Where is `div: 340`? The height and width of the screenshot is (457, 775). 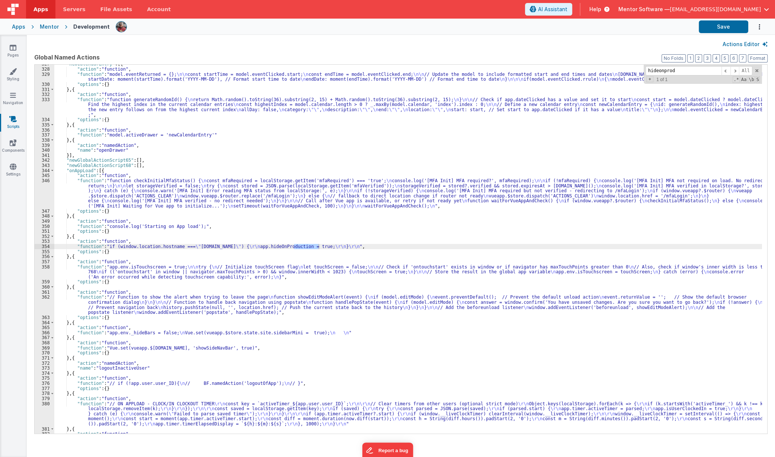 div: 340 is located at coordinates (44, 150).